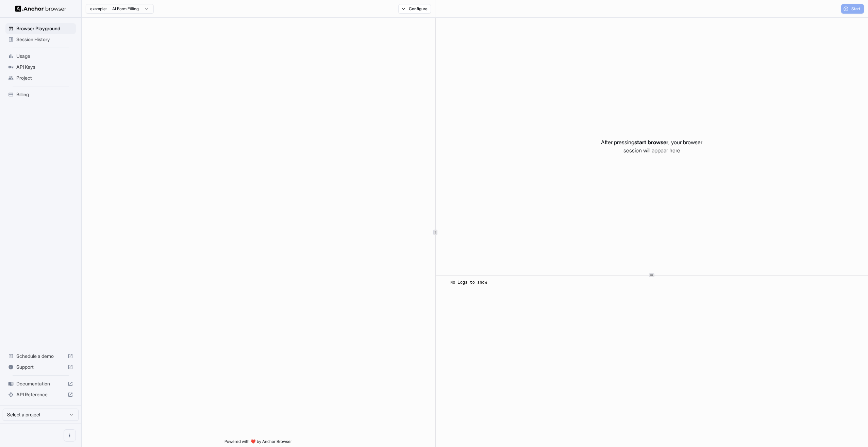 The width and height of the screenshot is (868, 447). Describe the element at coordinates (41, 67) in the screenshot. I see `div: API Keys` at that location.